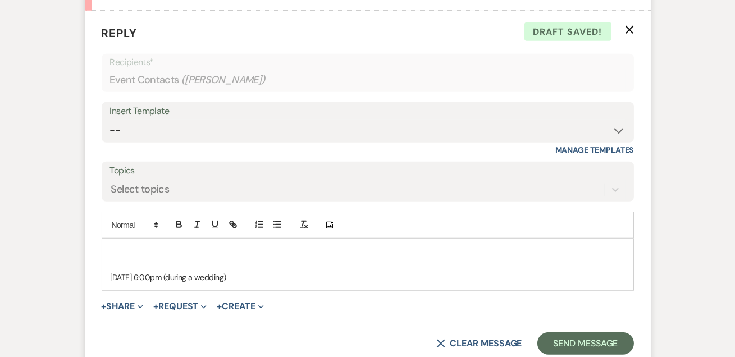 The width and height of the screenshot is (735, 357). Describe the element at coordinates (479, 344) in the screenshot. I see `button: Clear message` at that location.